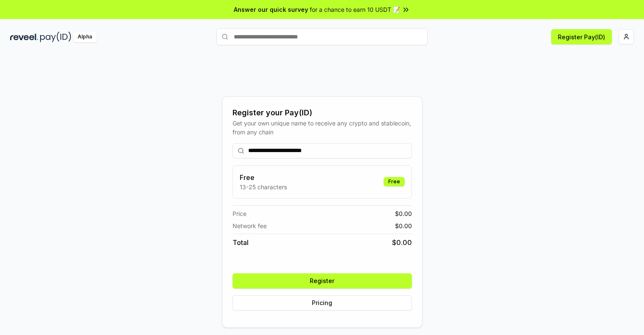 This screenshot has width=644, height=335. Describe the element at coordinates (322, 281) in the screenshot. I see `button: Register` at that location.